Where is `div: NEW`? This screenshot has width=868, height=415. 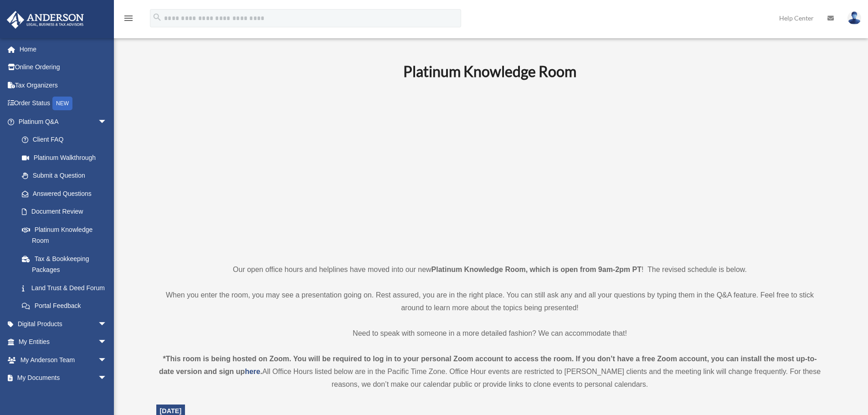
div: NEW is located at coordinates (63, 103).